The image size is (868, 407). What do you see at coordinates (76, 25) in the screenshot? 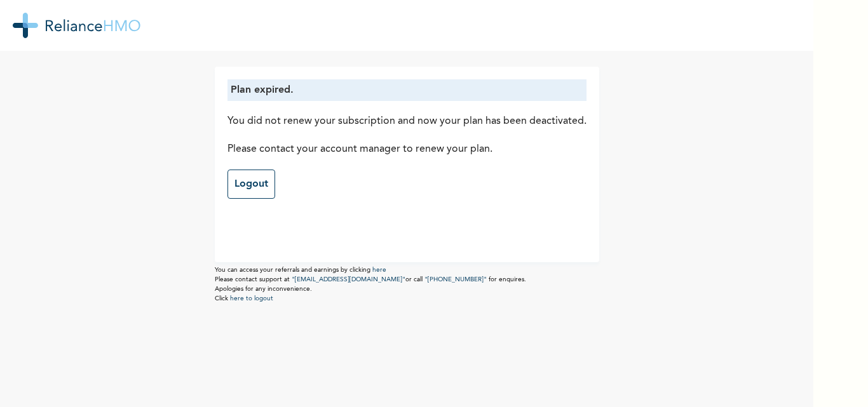
I see `img: RelianceHMO` at bounding box center [76, 25].